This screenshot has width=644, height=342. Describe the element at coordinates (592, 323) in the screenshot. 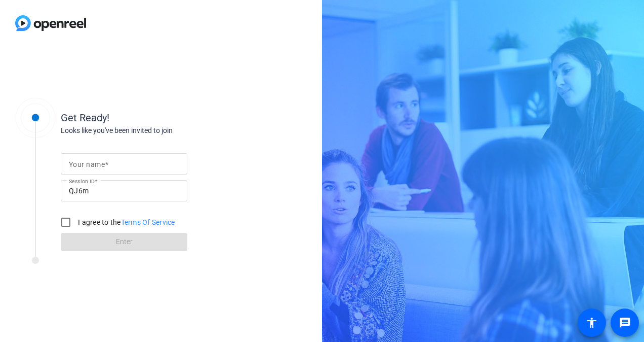

I see `mat-icon: accessibility` at that location.